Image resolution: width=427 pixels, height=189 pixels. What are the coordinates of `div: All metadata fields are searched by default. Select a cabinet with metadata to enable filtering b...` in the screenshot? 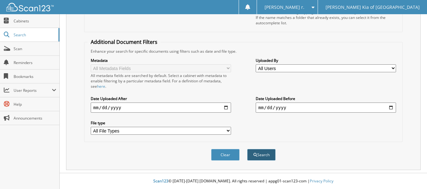 It's located at (161, 81).